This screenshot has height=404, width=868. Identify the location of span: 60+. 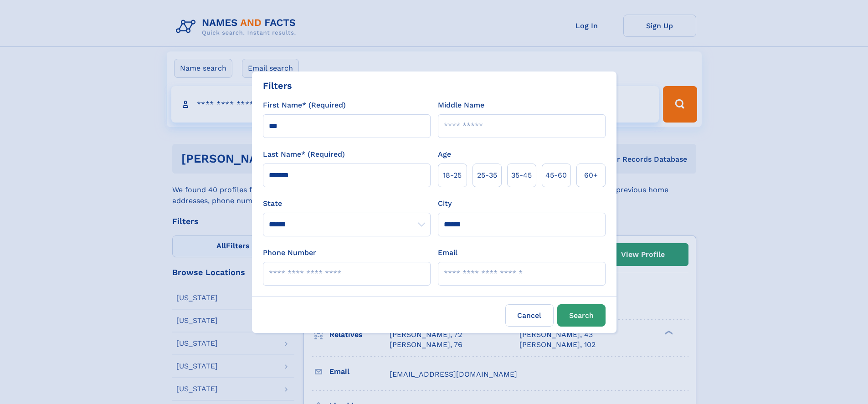
(591, 175).